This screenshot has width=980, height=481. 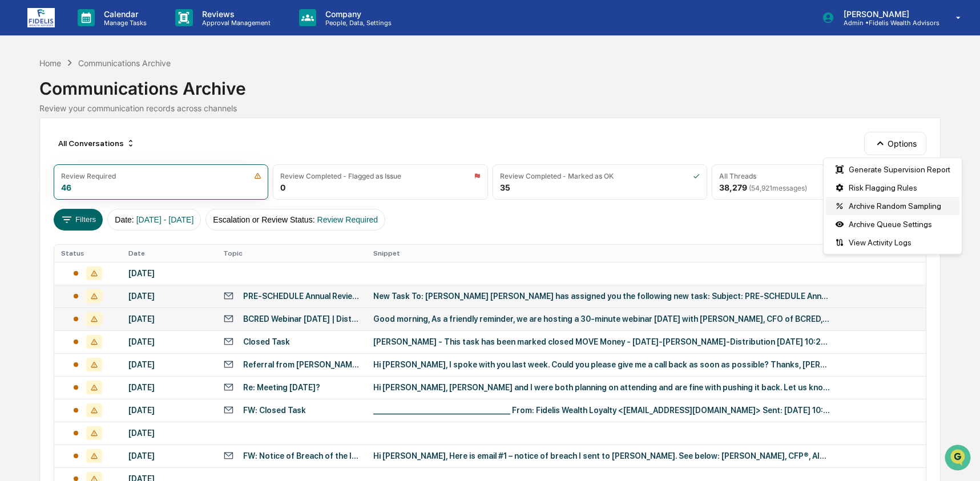 I want to click on div: View Activity Logs, so click(x=893, y=242).